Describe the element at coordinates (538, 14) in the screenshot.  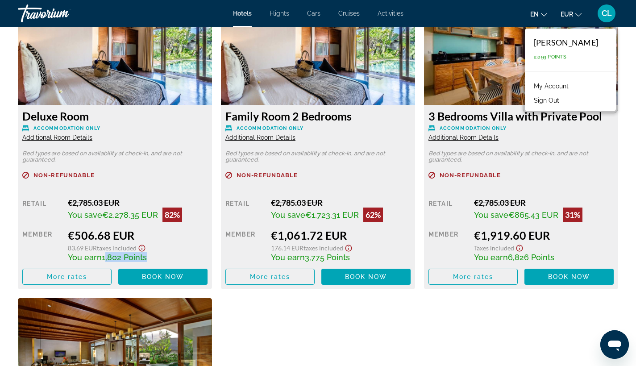
I see `button: Change language` at that location.